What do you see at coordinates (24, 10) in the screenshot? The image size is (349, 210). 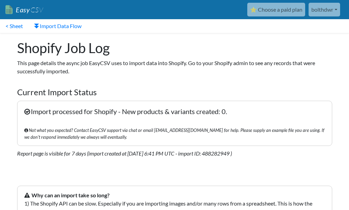 I see `a: EasyCSV` at bounding box center [24, 10].